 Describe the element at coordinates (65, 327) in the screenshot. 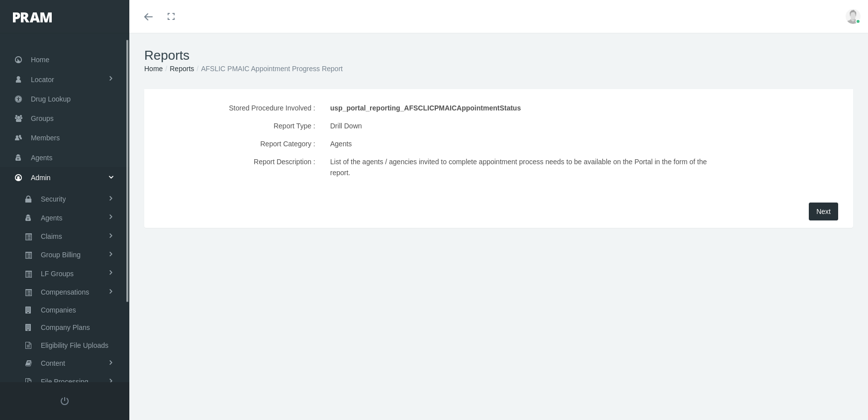

I see `span: Company Plans` at that location.